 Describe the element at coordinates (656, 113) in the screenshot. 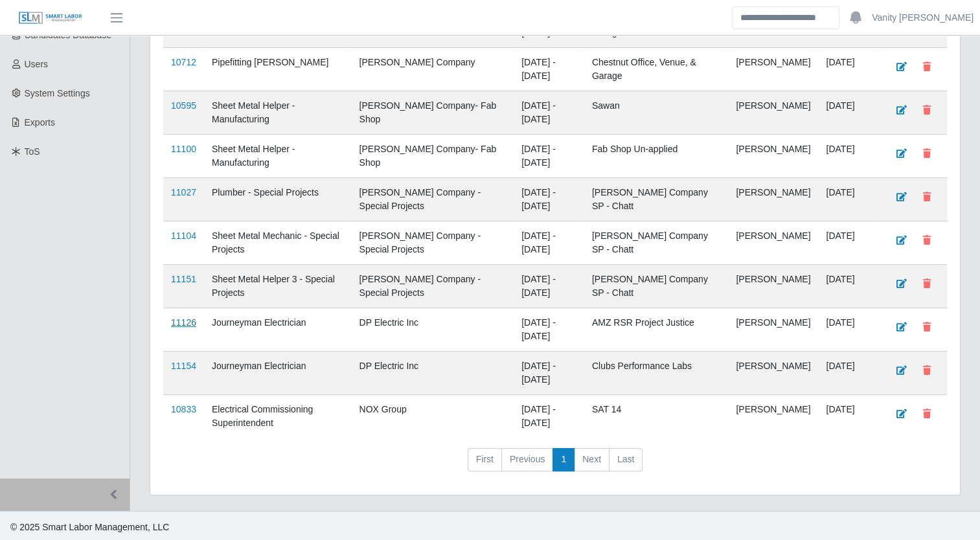

I see `td: Sawan` at that location.